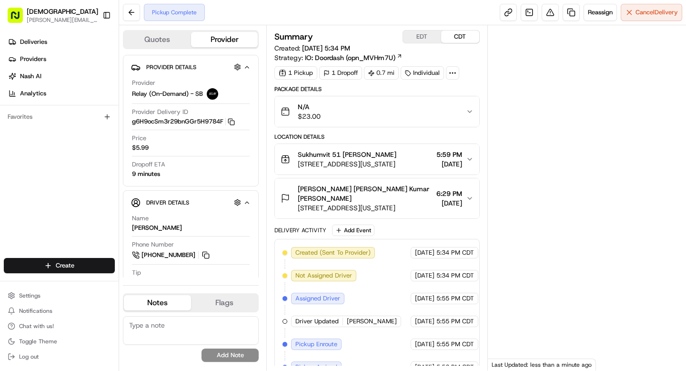 This screenshot has height=371, width=686. What do you see at coordinates (59, 341) in the screenshot?
I see `button: Toggle Theme` at bounding box center [59, 341].